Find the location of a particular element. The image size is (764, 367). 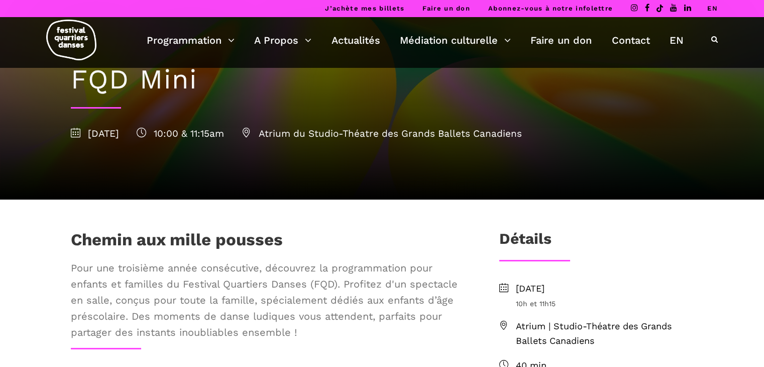

a: Programmation is located at coordinates (190, 40).